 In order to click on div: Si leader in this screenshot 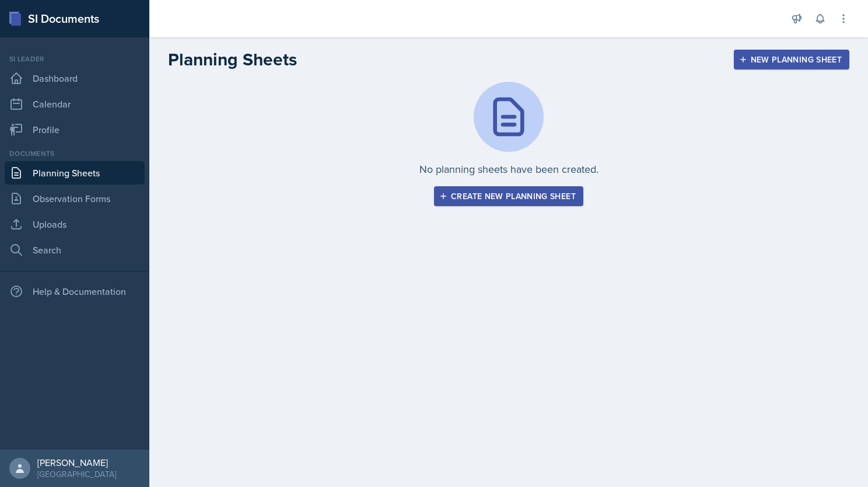, I will do `click(75, 59)`.